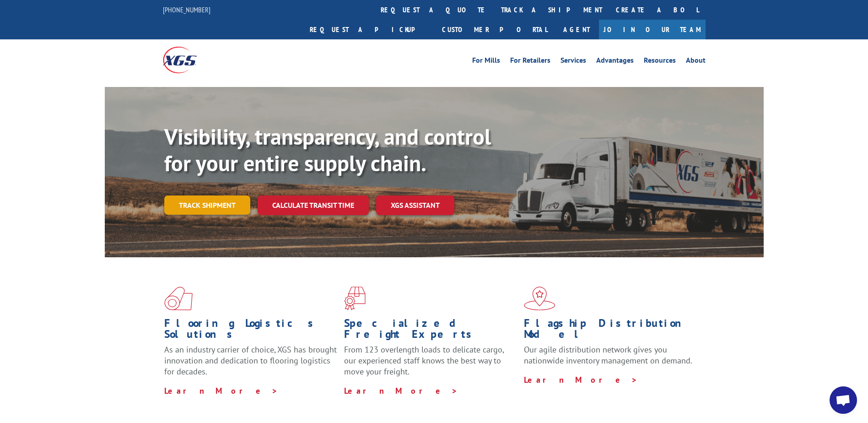 Image resolution: width=868 pixels, height=423 pixels. I want to click on a: XGS ASSISTANT, so click(415, 205).